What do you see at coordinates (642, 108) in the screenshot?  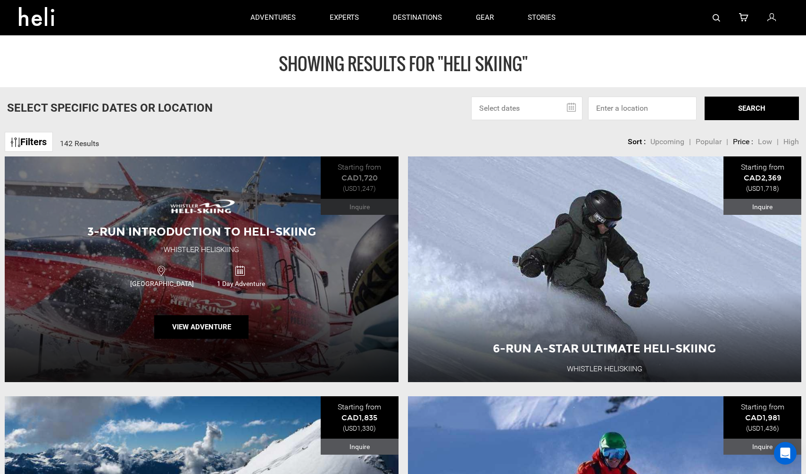 I see `input: Enter a location` at bounding box center [642, 108].